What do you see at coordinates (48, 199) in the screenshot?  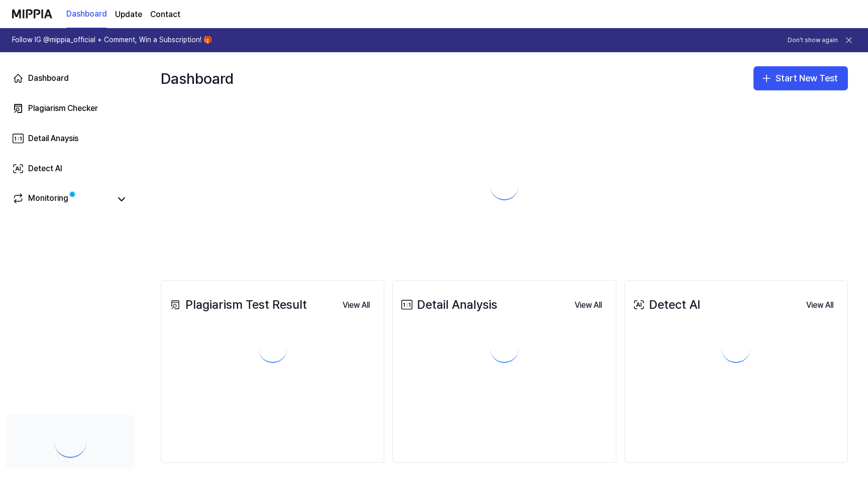 I see `div: Monitoring` at bounding box center [48, 199].